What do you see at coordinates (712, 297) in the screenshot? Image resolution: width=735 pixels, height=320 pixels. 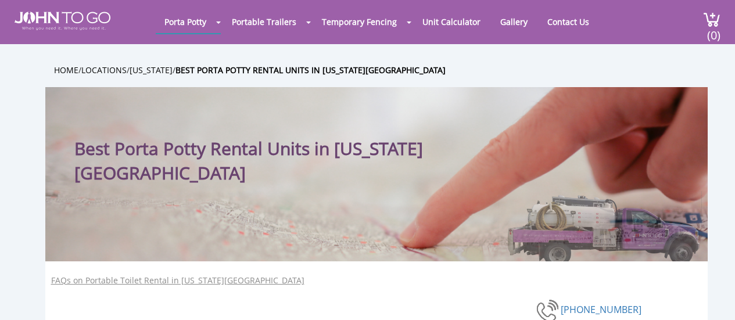 I see `button: Live Chat` at bounding box center [712, 297].